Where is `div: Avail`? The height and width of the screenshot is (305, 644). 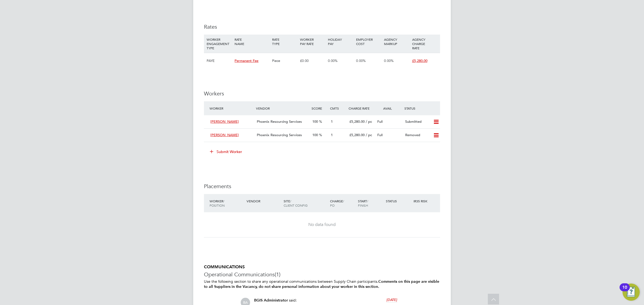 div: Avail is located at coordinates (389, 108).